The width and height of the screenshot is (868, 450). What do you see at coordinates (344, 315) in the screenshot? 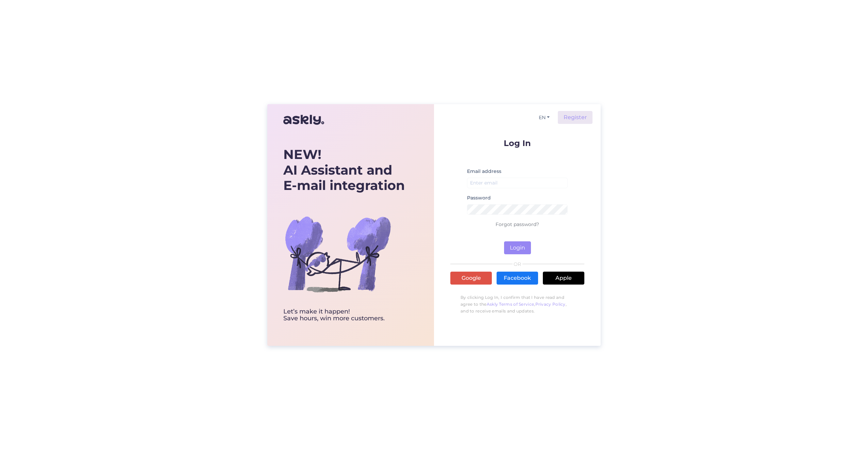
I see `div: Let’s make it happen! Save hours, win more customers.` at bounding box center [344, 315].